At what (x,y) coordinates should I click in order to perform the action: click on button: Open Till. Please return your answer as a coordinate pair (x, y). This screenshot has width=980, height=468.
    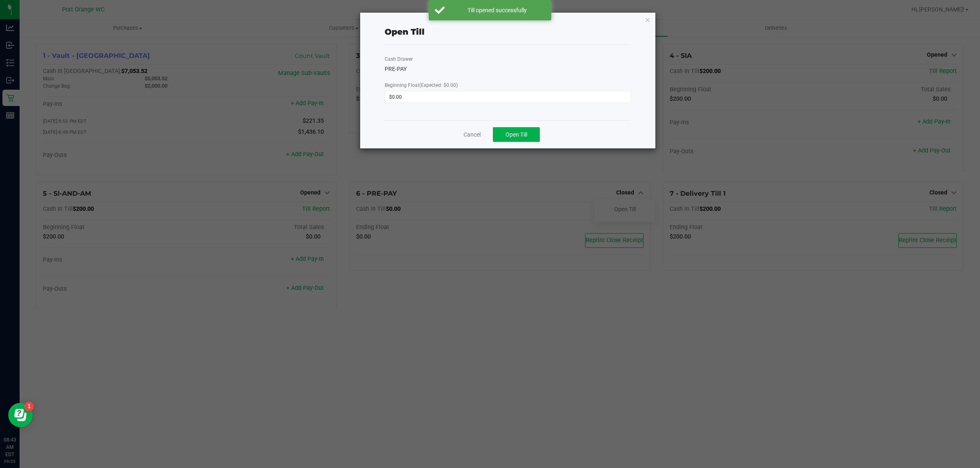
    Looking at the image, I should click on (516, 135).